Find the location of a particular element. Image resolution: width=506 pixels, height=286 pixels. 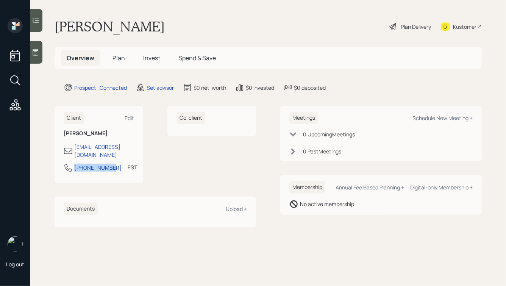

span: Plan is located at coordinates (119, 58).